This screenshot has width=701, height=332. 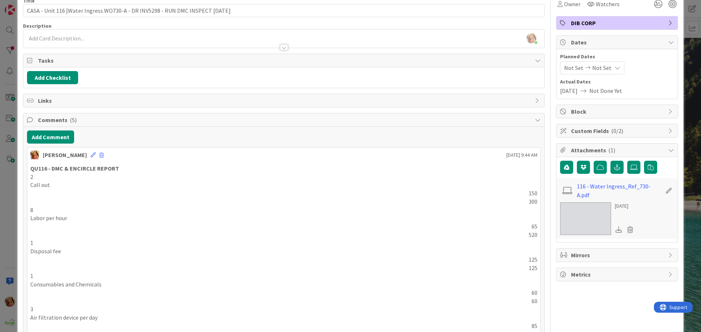 I want to click on span: ( 1 ), so click(x=611, y=150).